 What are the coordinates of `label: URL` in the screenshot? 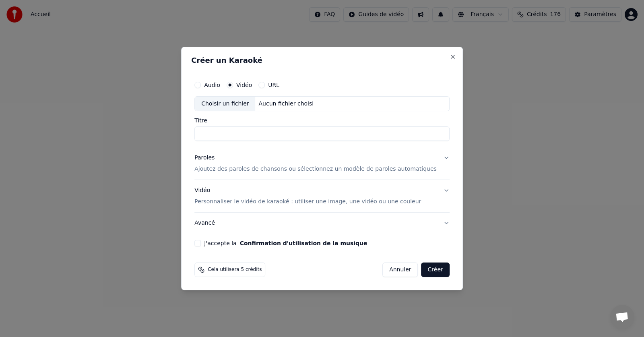 It's located at (274, 85).